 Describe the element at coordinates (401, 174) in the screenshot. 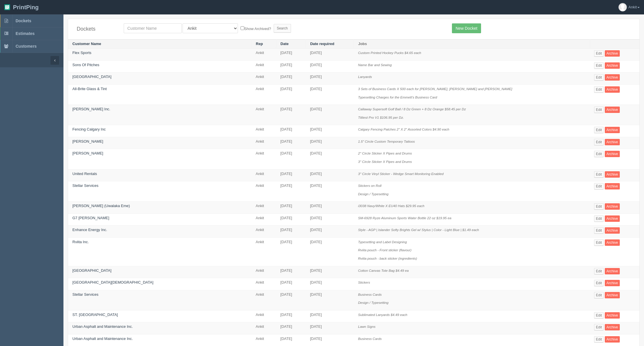

I see `i: 3" Circle Vinyl Sticker - Wedge Smart Monitoring Enabled` at that location.